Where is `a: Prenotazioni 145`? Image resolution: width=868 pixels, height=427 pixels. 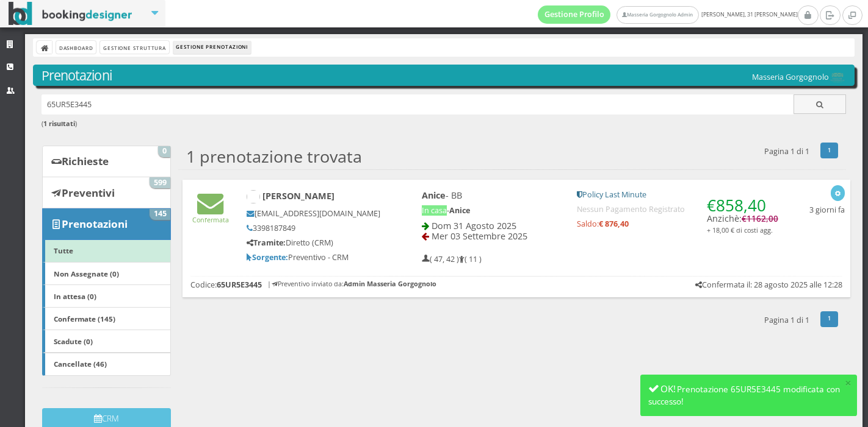
a: Prenotazioni 145 is located at coordinates (107, 225).